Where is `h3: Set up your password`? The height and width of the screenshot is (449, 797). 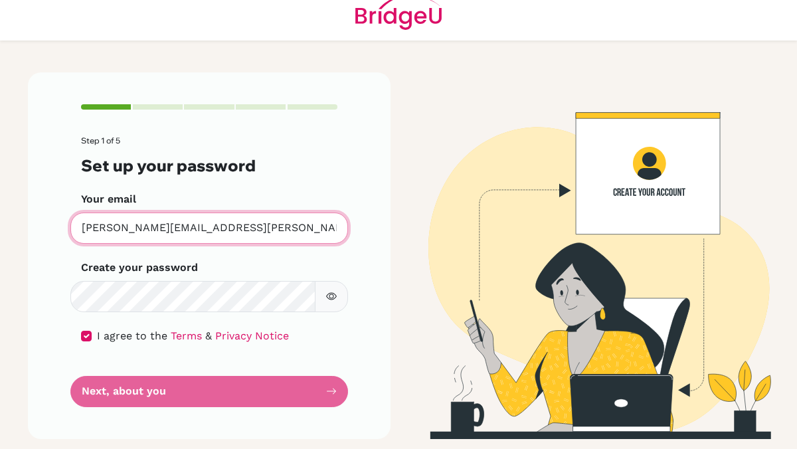 h3: Set up your password is located at coordinates (209, 165).